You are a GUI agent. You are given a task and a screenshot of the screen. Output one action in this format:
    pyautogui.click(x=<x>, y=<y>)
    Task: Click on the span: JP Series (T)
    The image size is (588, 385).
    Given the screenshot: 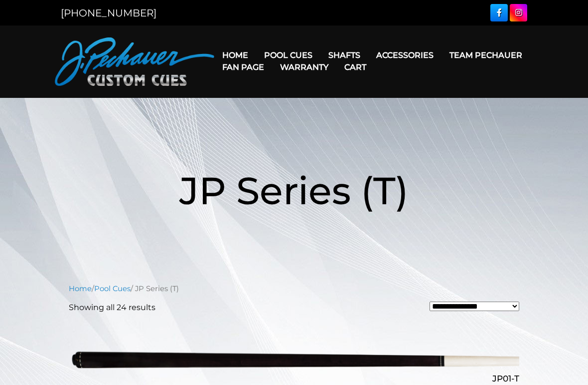 What is the action you would take?
    pyautogui.click(x=294, y=190)
    